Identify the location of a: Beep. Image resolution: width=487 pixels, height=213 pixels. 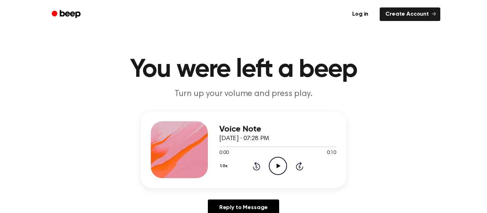
(67, 14).